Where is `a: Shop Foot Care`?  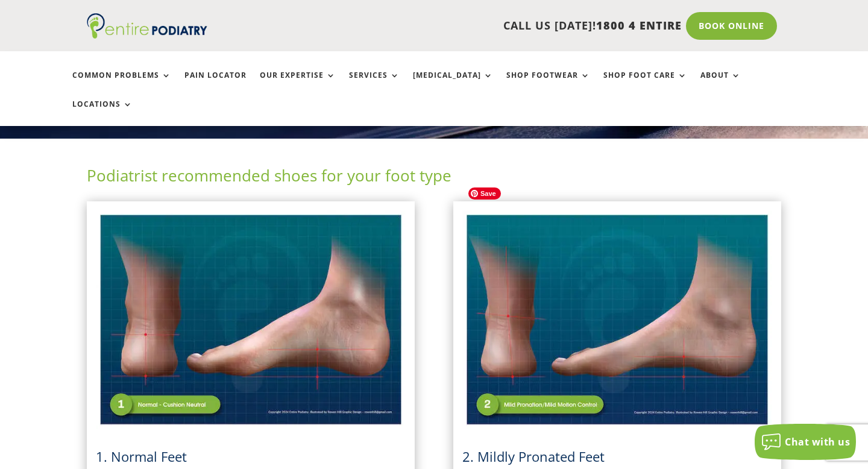
a: Shop Foot Care is located at coordinates (645, 84).